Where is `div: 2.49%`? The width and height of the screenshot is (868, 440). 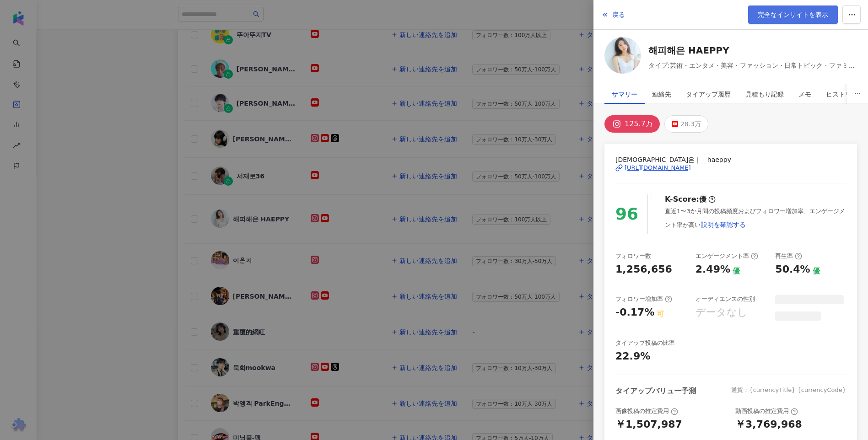 div: 2.49% is located at coordinates (713, 270).